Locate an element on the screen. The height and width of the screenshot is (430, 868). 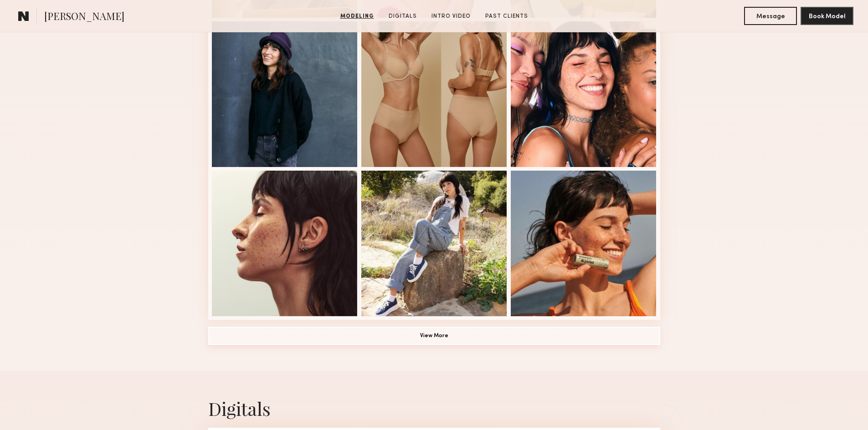
a: Modeling is located at coordinates (357, 17).